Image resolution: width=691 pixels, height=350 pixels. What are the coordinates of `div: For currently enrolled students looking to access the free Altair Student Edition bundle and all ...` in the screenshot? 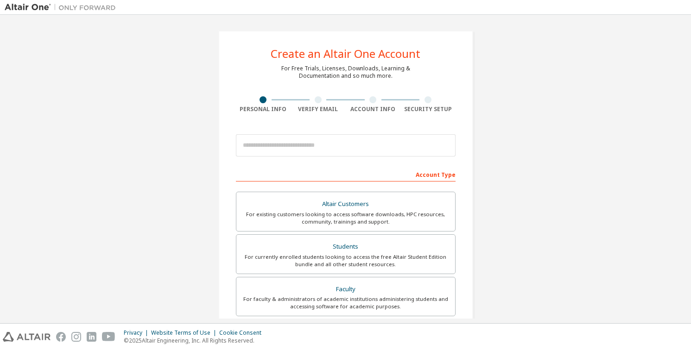 It's located at (346, 261).